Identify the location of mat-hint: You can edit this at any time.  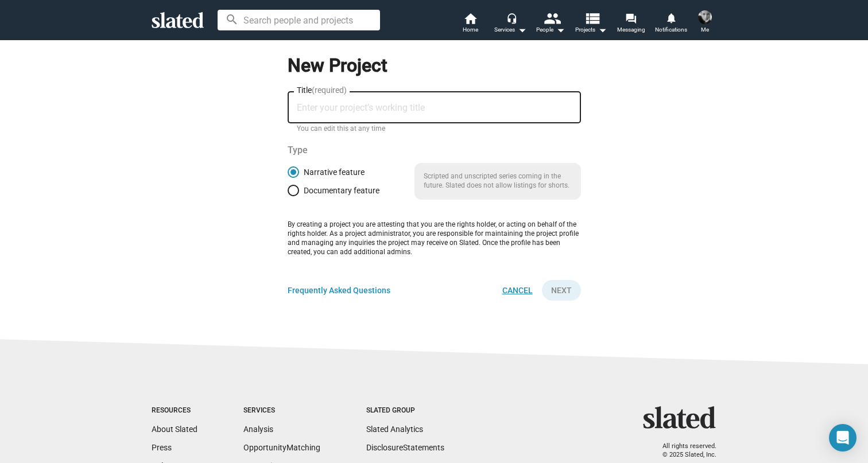
(341, 129).